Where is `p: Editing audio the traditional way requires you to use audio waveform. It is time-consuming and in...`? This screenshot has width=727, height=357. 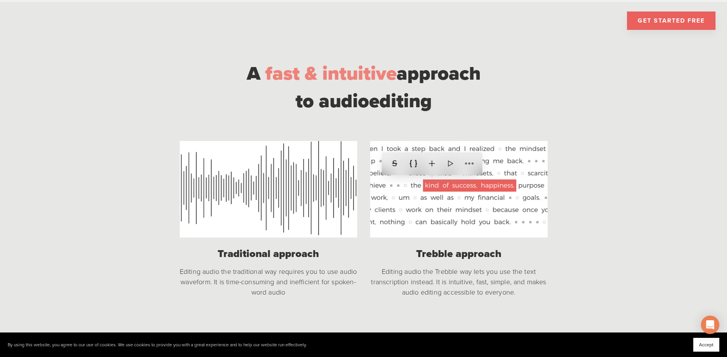 p: Editing audio the traditional way requires you to use audio waveform. It is time-consuming and in... is located at coordinates (268, 282).